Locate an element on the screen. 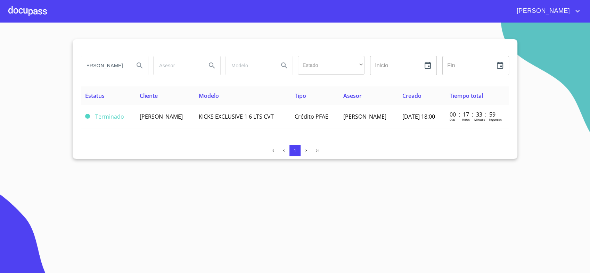  p: Minutos is located at coordinates (479, 119).